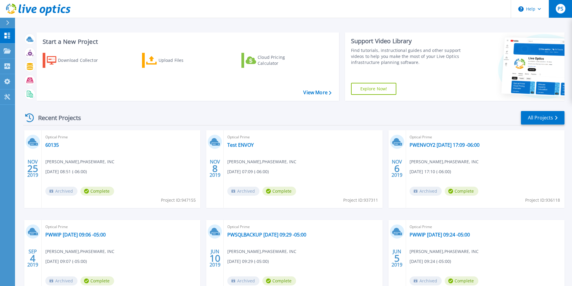 The image size is (572, 286). What do you see at coordinates (560, 9) in the screenshot?
I see `span: PS` at bounding box center [560, 9].